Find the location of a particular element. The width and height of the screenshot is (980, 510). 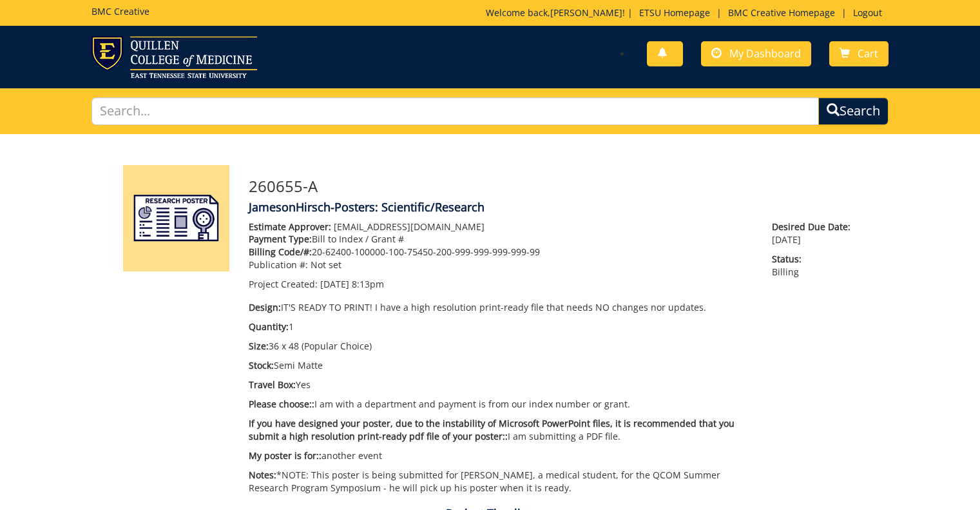

span: Size: is located at coordinates (258, 345).